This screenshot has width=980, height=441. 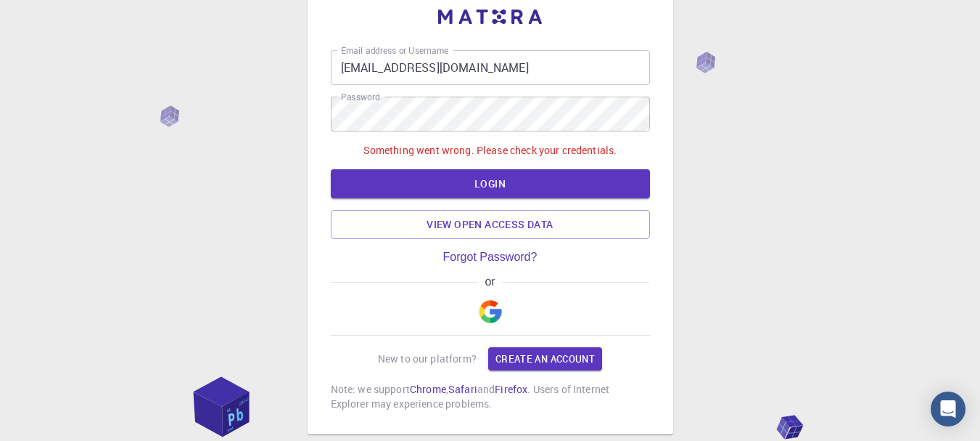 What do you see at coordinates (427, 358) in the screenshot?
I see `p: New to our platform?` at bounding box center [427, 358].